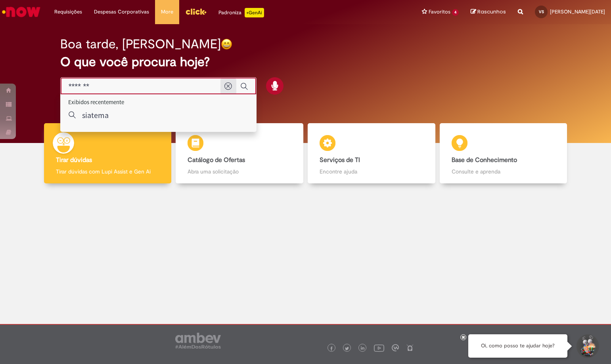  I want to click on img: logo_footer_facebook.png, so click(332, 349).